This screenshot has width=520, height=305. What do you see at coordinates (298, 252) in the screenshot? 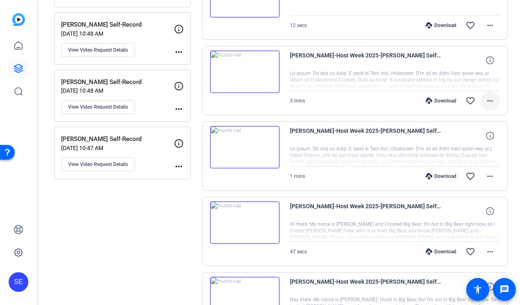
I see `span: 47 secs` at bounding box center [298, 252].